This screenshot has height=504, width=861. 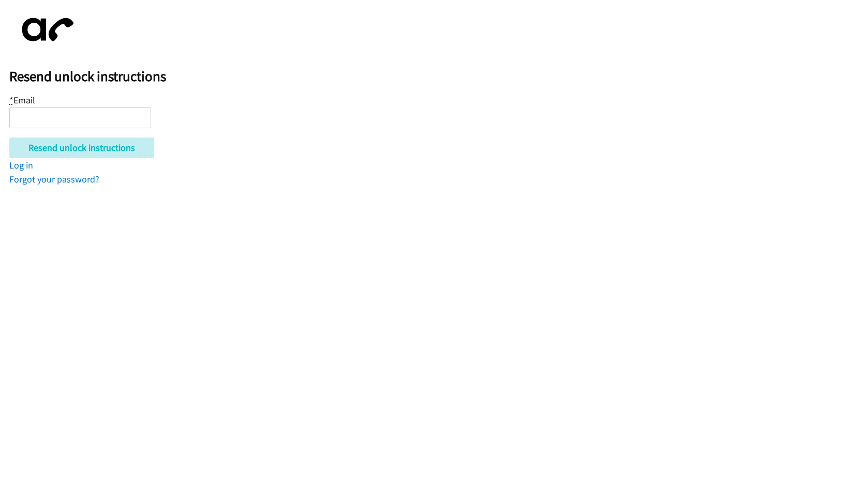 What do you see at coordinates (21, 165) in the screenshot?
I see `a: Log in` at bounding box center [21, 165].